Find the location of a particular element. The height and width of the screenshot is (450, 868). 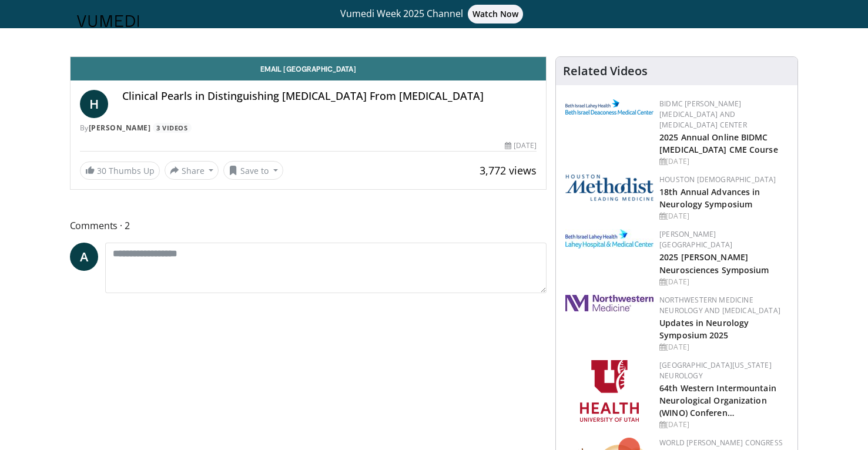

span: H is located at coordinates (94, 104).